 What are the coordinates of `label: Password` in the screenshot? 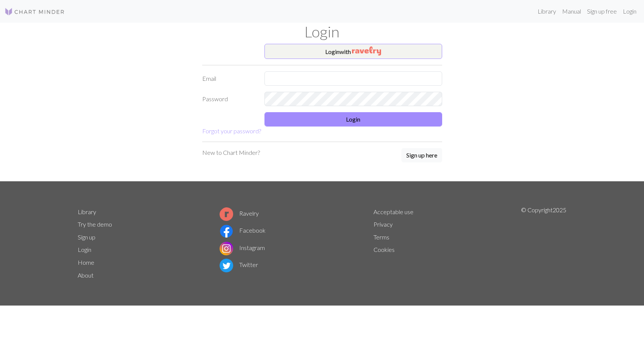 It's located at (229, 99).